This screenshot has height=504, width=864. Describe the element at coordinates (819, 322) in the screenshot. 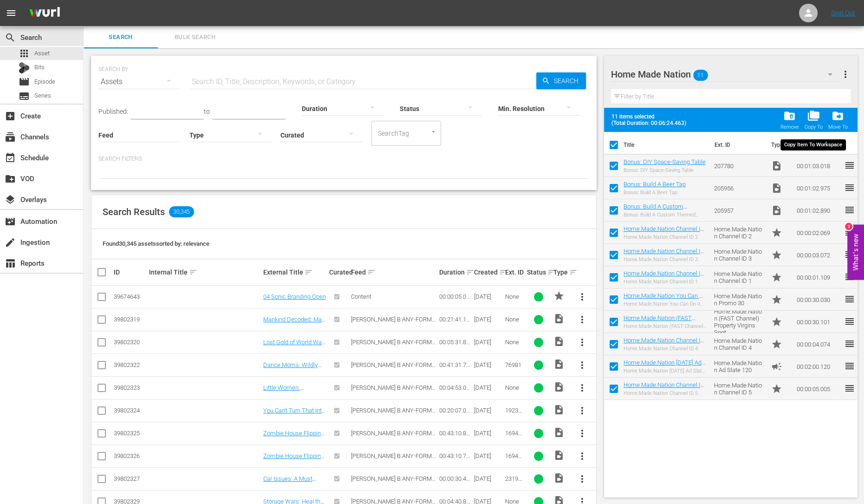

I see `td: 00:00:30.101` at that location.